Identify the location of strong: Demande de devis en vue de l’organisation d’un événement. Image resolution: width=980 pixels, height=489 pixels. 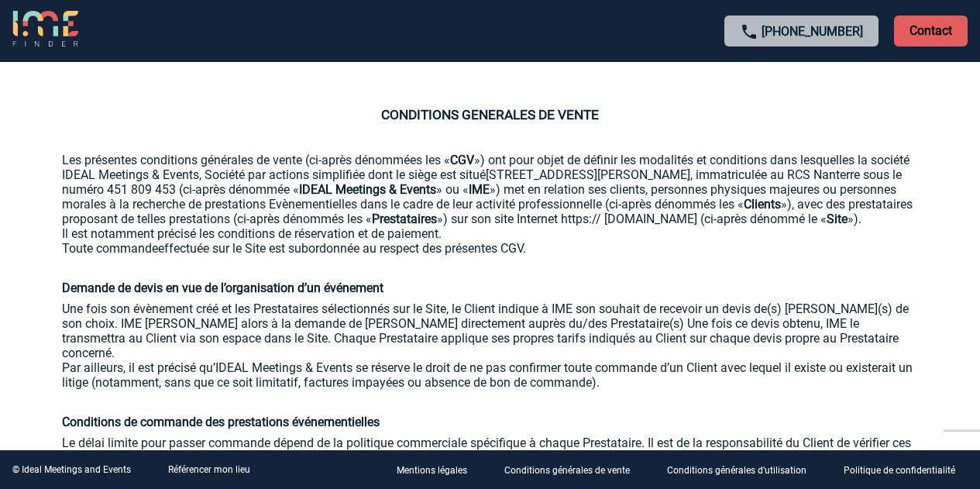
(222, 287).